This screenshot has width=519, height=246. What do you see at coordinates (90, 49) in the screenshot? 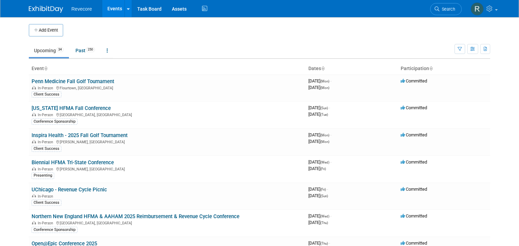
I see `span: 250` at bounding box center [90, 49].